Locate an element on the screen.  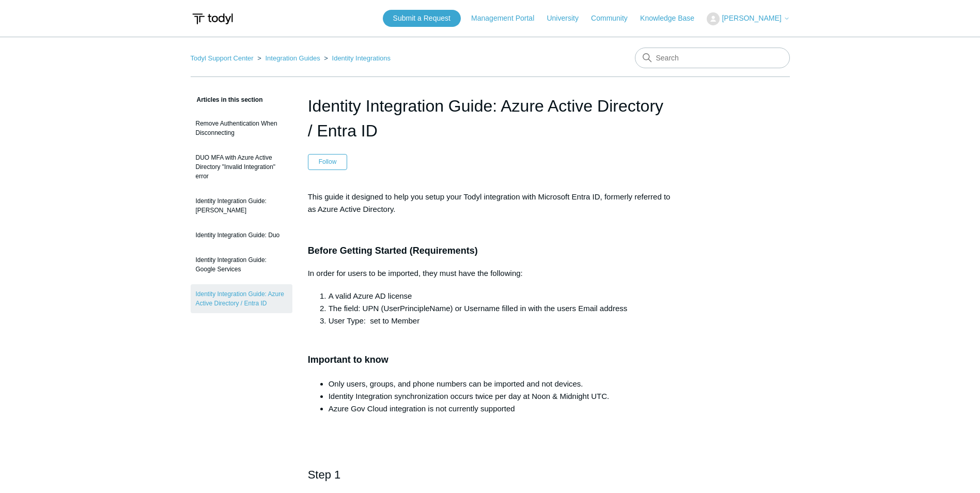
li: Todyl Support Center is located at coordinates (223, 58).